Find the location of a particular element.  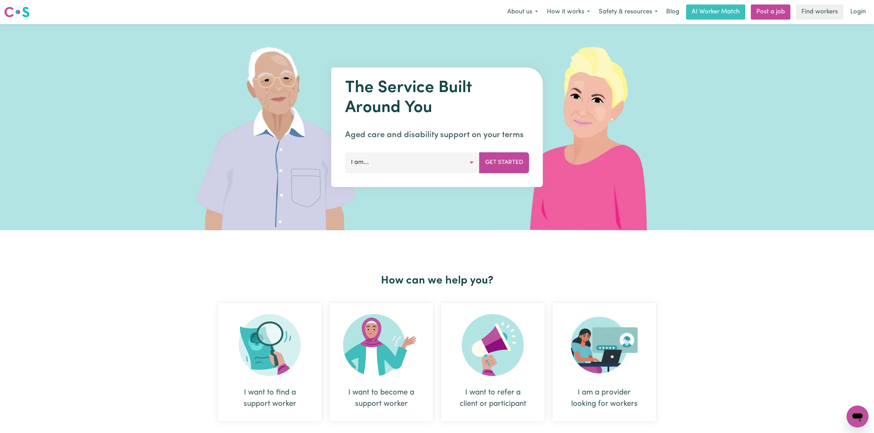

h2: How can we help you? is located at coordinates (437, 281).